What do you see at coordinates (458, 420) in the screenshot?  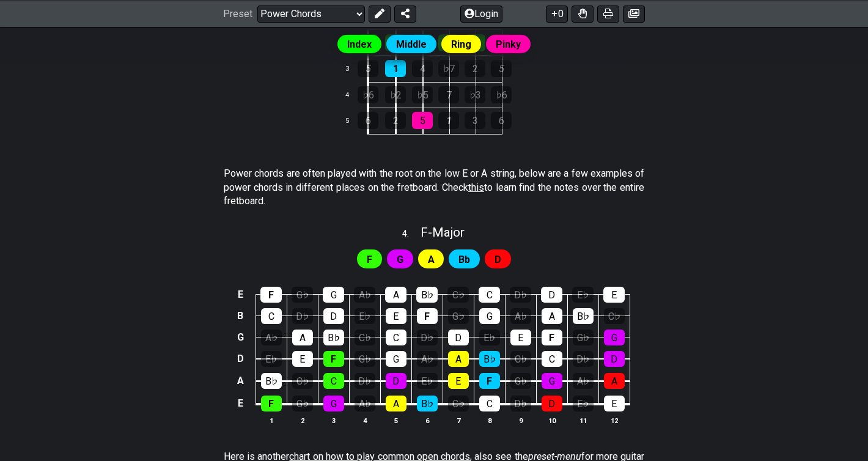 I see `th: 7` at bounding box center [458, 420].